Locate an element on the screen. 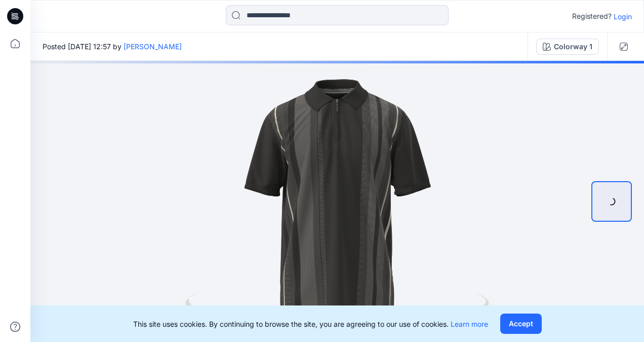  div: Colorway 1 is located at coordinates (573, 47).